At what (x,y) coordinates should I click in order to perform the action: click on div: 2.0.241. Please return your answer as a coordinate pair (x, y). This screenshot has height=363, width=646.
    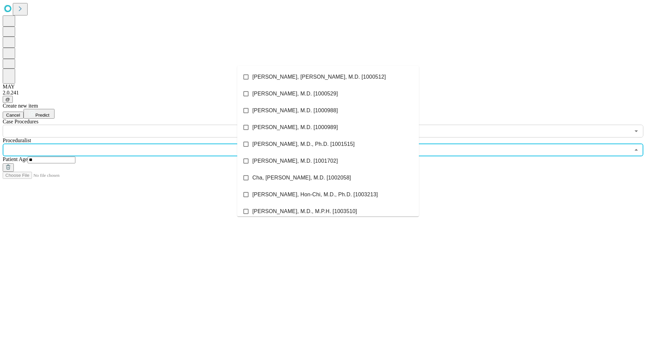
    Looking at the image, I should click on (323, 93).